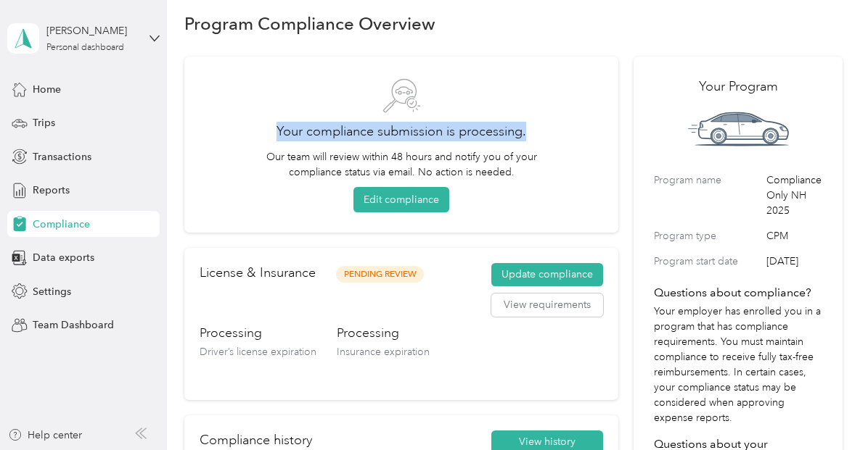  I want to click on label: Program name, so click(707, 195).